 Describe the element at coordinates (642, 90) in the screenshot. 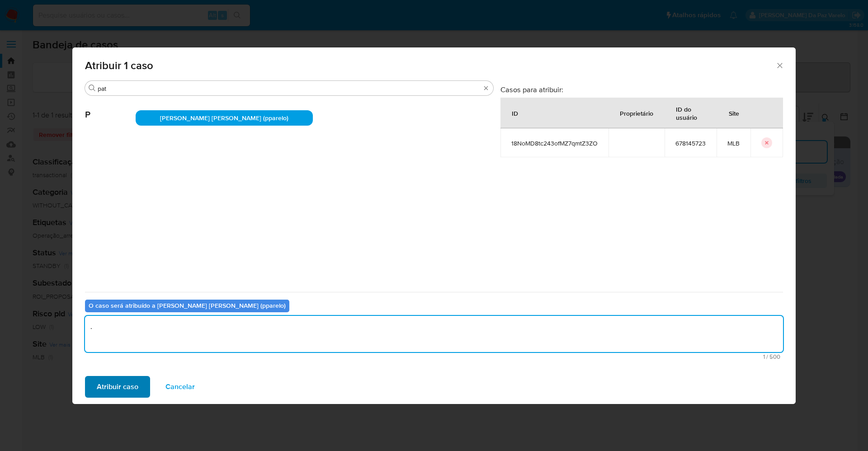

I see `h3: Casos para atribuir:` at that location.